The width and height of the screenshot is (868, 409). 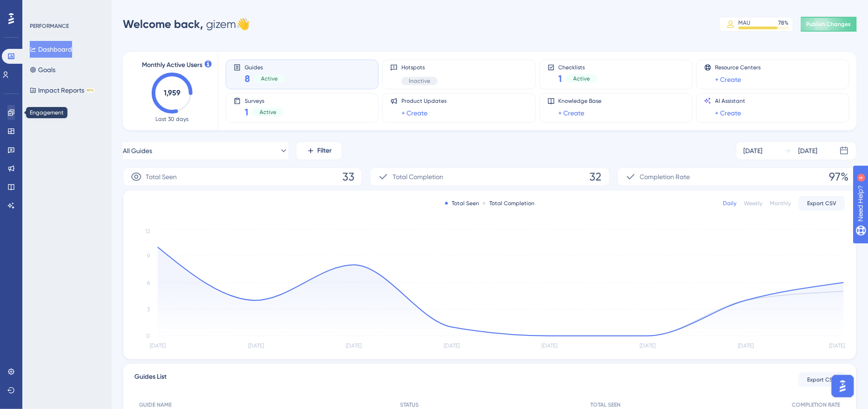 What do you see at coordinates (606, 405) in the screenshot?
I see `span: TOTAL SEEN` at bounding box center [606, 405].